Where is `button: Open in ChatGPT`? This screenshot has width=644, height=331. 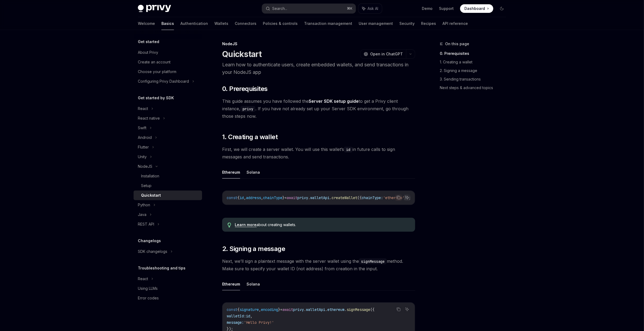
button: Open in ChatGPT is located at coordinates (383, 54).